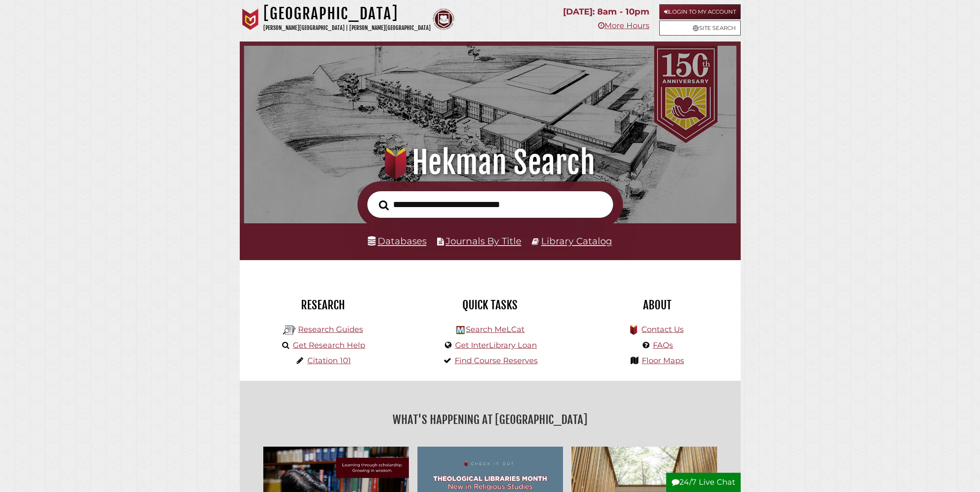 This screenshot has height=492, width=980. Describe the element at coordinates (331, 330) in the screenshot. I see `a: Research Guides` at that location.